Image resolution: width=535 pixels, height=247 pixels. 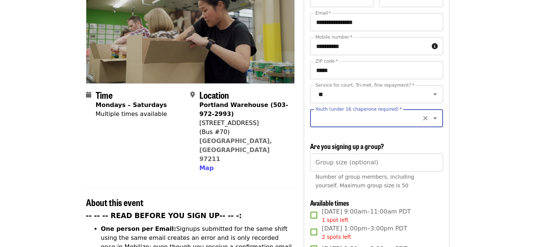 I want to click on i: circle-info icon, so click(x=434, y=46).